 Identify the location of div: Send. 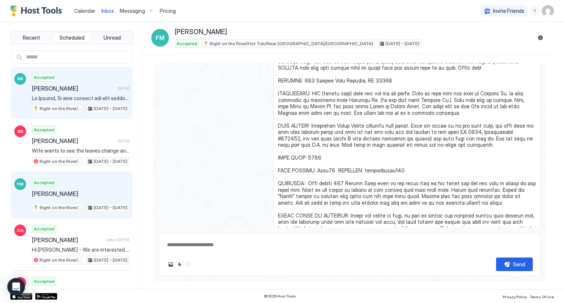
(518, 264).